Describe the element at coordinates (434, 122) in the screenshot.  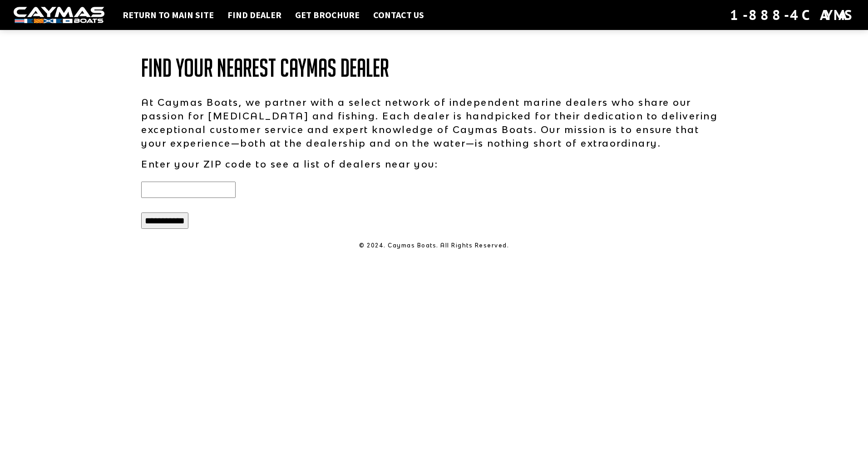
I see `p: At Caymas Boats, we partner with a select network of independent marine dealers who share our pas...` at that location.